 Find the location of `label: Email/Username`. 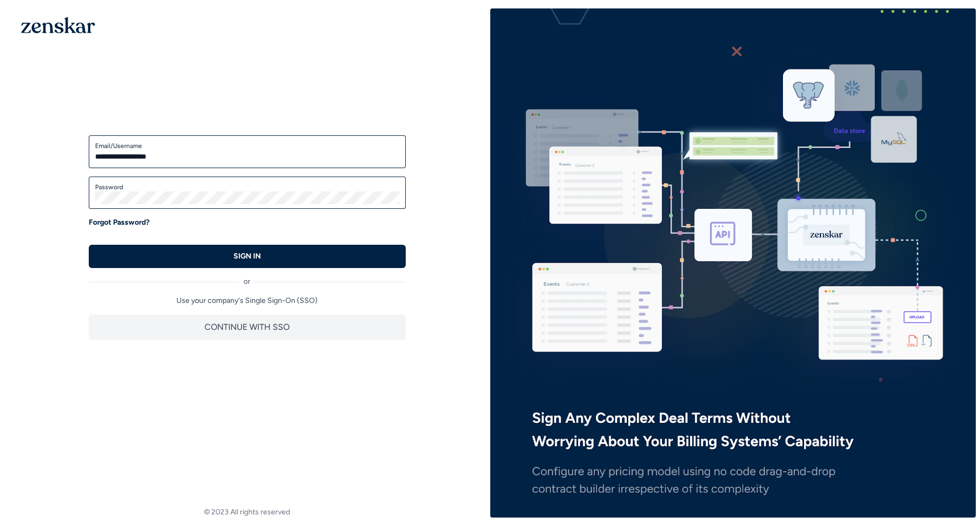

label: Email/Username is located at coordinates (247, 146).